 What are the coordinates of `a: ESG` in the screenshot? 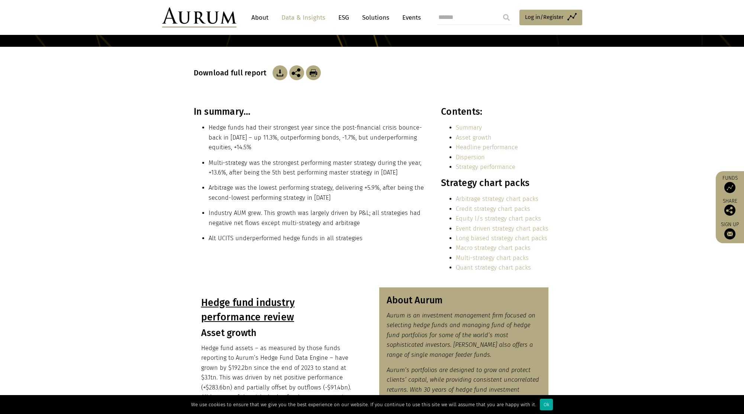 It's located at (343, 17).